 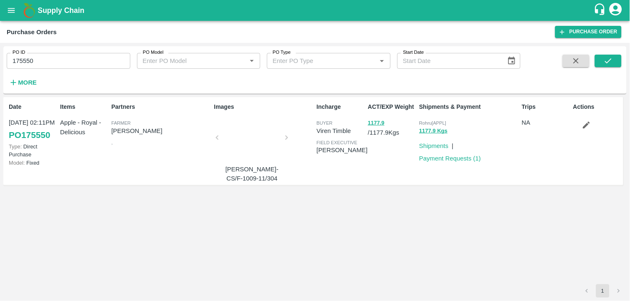 What do you see at coordinates (153, 53) in the screenshot?
I see `label: PO Model` at bounding box center [153, 53].